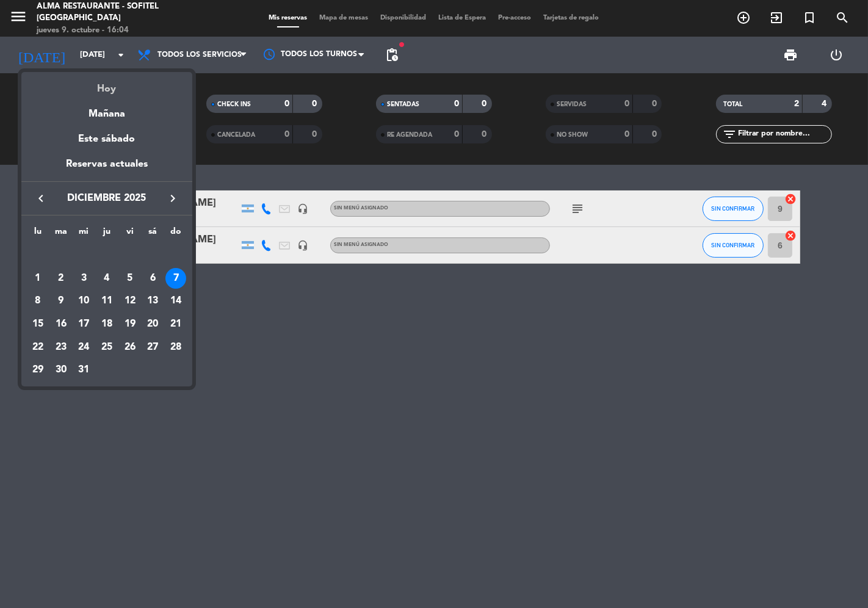  What do you see at coordinates (84, 370) in the screenshot?
I see `td: 31 de diciembre de 2025` at bounding box center [84, 370].